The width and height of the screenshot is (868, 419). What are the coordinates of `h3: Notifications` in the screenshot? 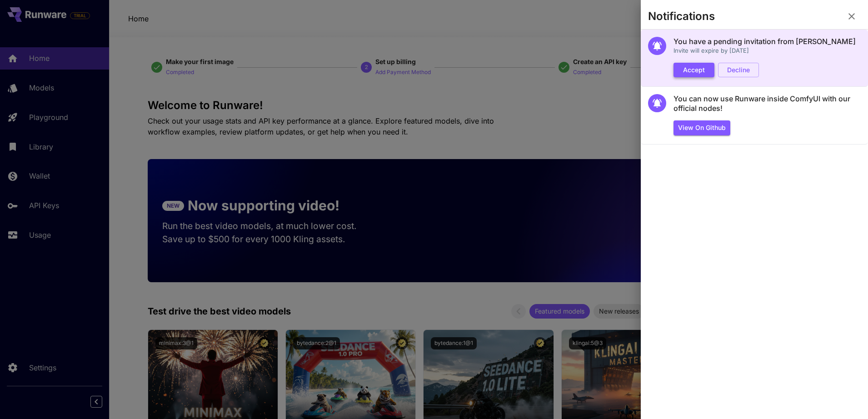 It's located at (682, 17).